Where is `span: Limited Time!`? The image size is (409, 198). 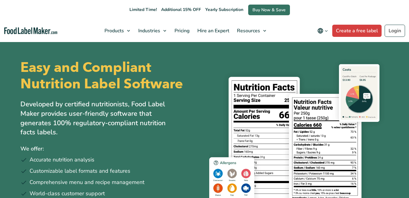 span: Limited Time! is located at coordinates (143, 9).